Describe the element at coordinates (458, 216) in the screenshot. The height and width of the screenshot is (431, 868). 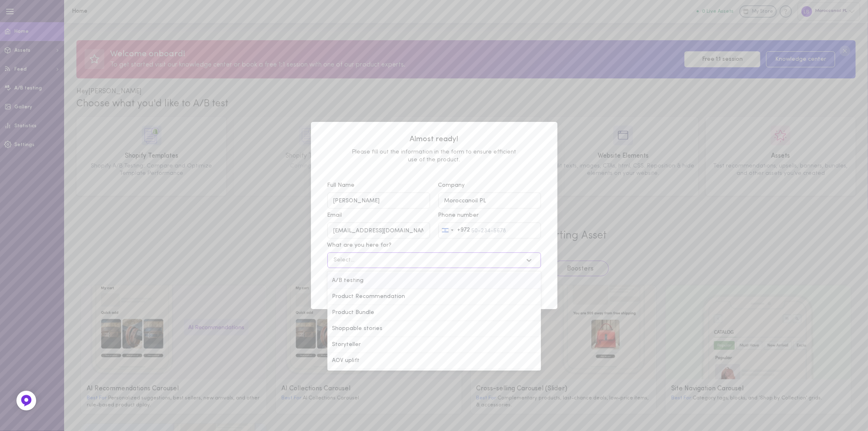
I see `span: Phone number` at that location.